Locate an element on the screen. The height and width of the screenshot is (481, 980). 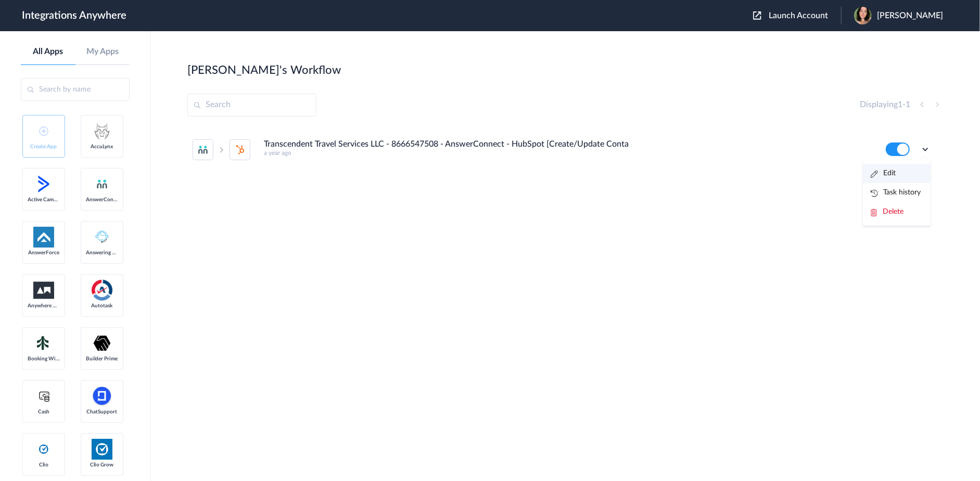
span: Clio Grow is located at coordinates (102, 465).